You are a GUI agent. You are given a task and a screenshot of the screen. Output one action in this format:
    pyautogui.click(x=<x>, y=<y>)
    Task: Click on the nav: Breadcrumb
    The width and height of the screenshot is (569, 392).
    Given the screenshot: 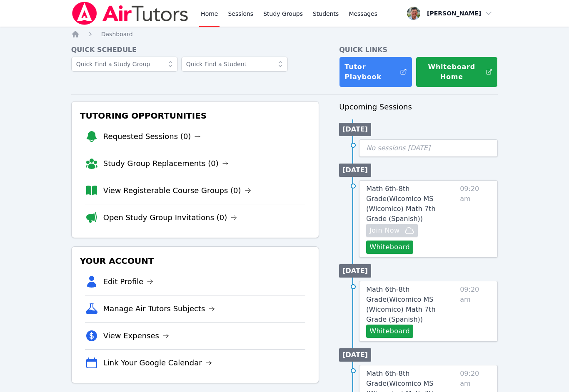 What is the action you would take?
    pyautogui.click(x=284, y=34)
    